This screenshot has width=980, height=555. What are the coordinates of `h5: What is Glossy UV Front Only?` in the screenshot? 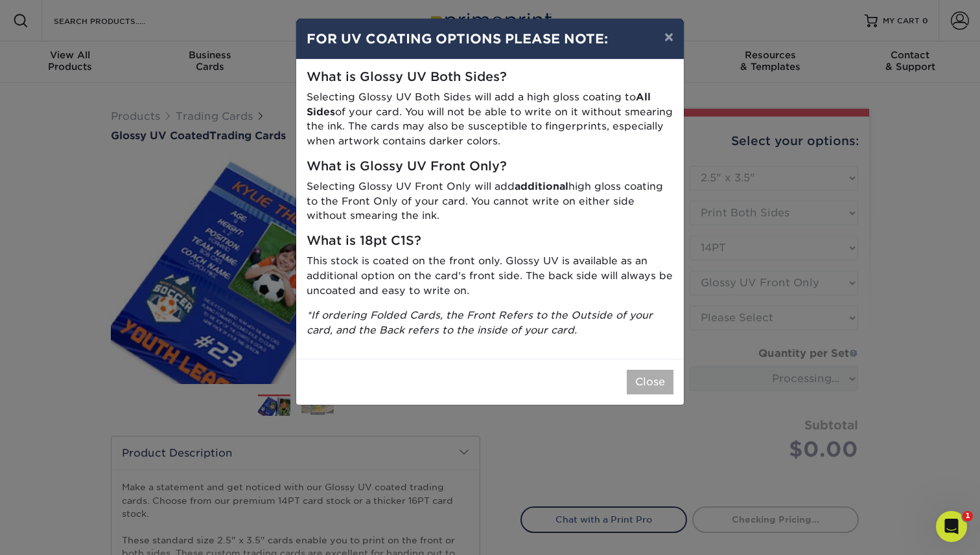 It's located at (490, 166).